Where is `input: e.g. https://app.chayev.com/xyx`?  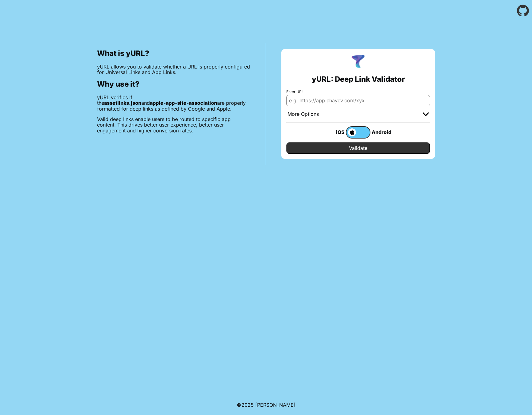 input: e.g. https://app.chayev.com/xyx is located at coordinates (358, 101).